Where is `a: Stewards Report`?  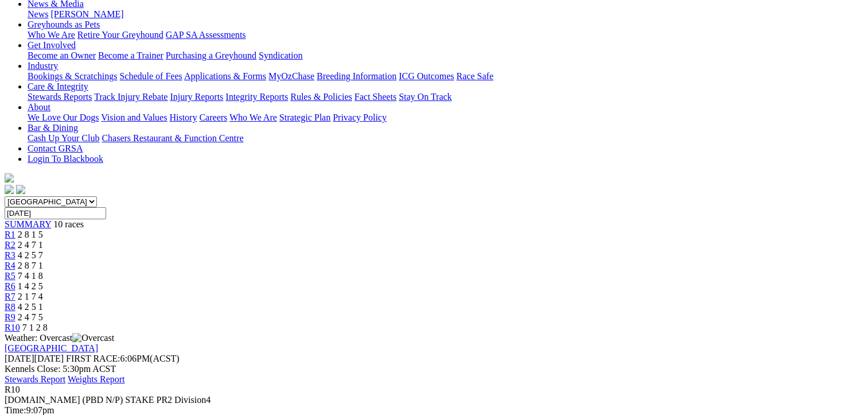
a: Stewards Report is located at coordinates (35, 379).